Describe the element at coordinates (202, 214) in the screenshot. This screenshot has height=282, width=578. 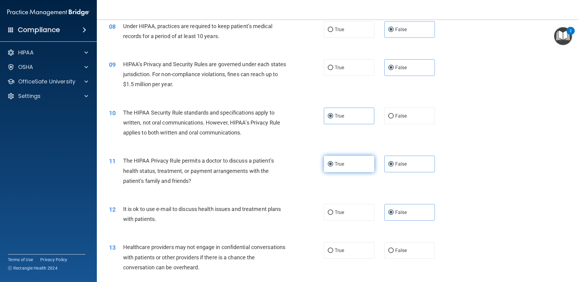
I see `span: It is ok to use e-mail to discuss health issues and treatment plans with patients.` at that location.